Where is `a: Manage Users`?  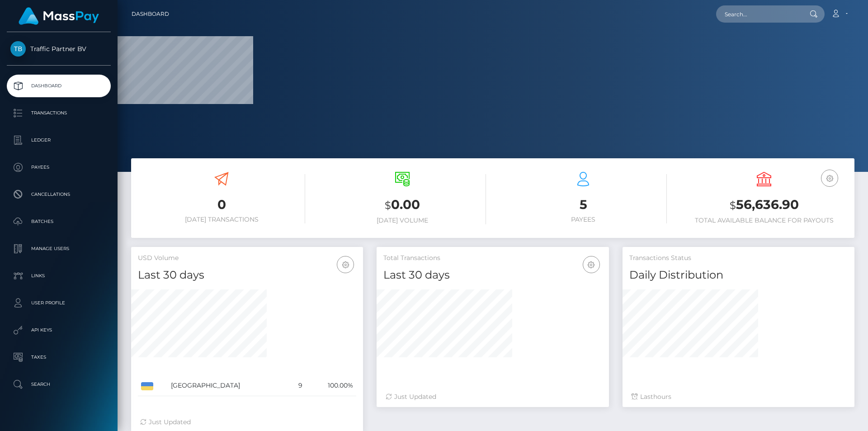
a: Manage Users is located at coordinates (59, 249).